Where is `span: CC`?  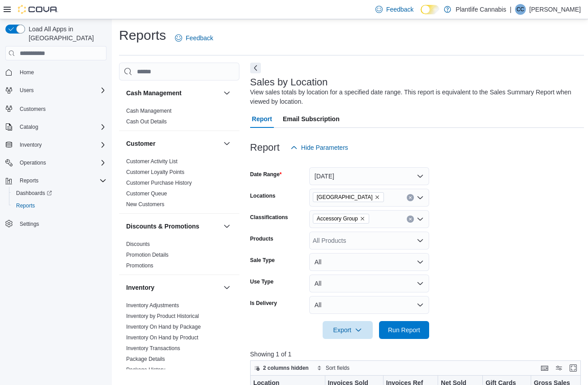 span: CC is located at coordinates (520, 9).